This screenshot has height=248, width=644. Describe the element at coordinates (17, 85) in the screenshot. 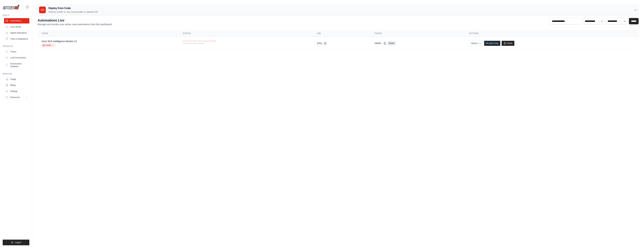

I see `a: Billing` at that location.